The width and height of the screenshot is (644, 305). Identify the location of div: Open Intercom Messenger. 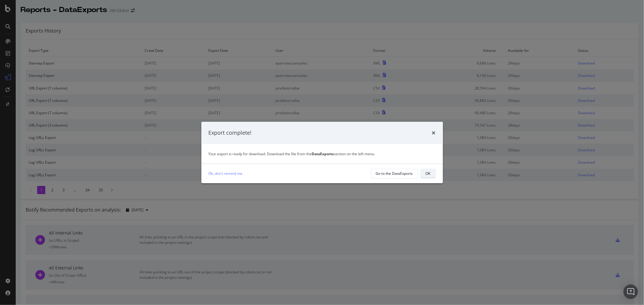
(631, 292).